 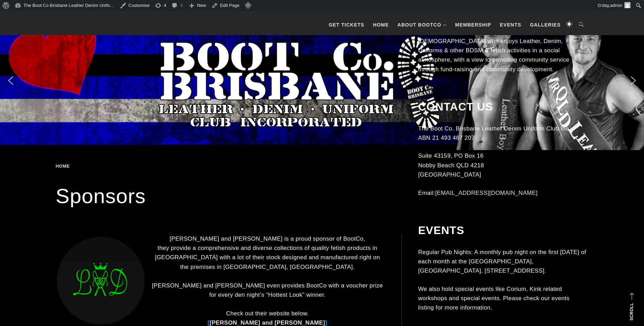 What do you see at coordinates (473, 25) in the screenshot?
I see `a: Membership` at bounding box center [473, 25].